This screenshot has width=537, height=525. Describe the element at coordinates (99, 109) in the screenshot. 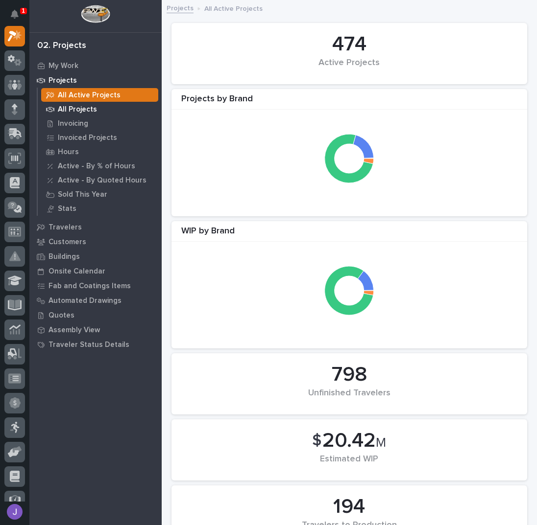

I see `a: All Projects` at that location.